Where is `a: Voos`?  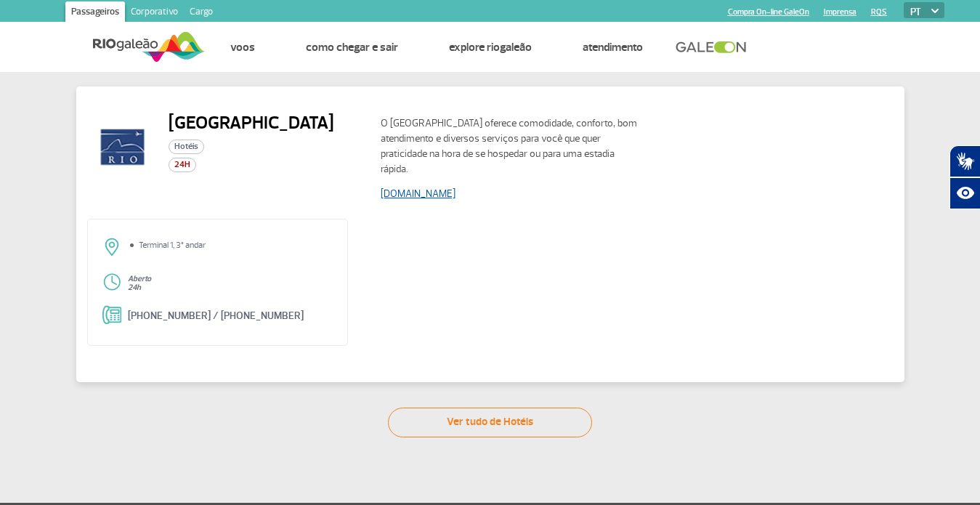
a: Voos is located at coordinates (243, 47).